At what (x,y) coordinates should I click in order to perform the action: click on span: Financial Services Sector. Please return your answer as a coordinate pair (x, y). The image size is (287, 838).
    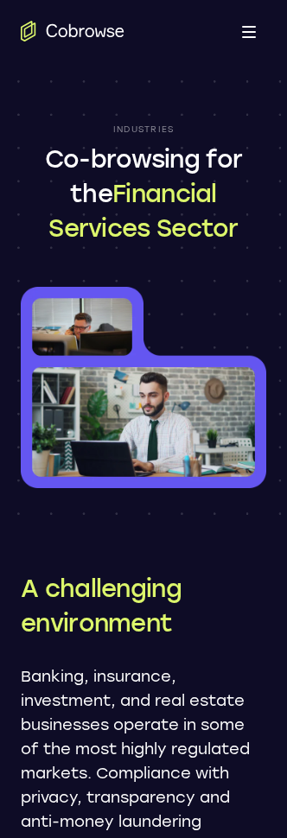
    Looking at the image, I should click on (143, 211).